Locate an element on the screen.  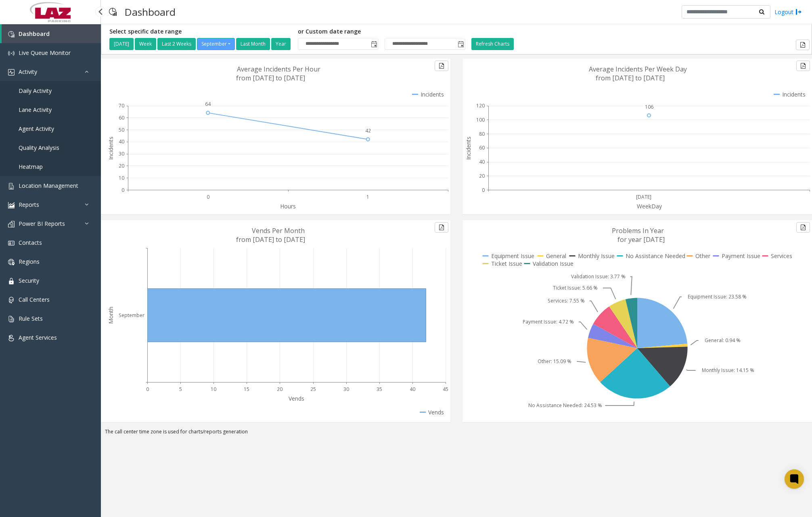
span: Security is located at coordinates (28, 280).